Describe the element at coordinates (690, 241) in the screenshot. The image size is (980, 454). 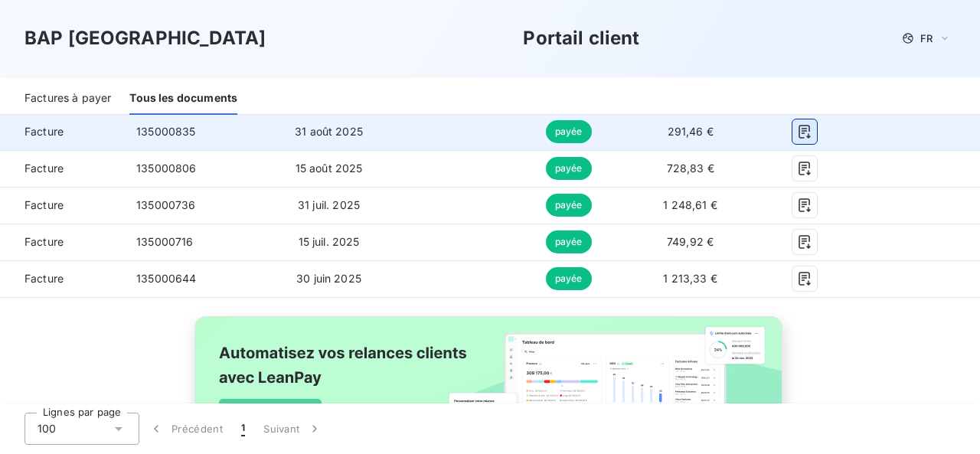
I see `span: 749,92 €` at that location.